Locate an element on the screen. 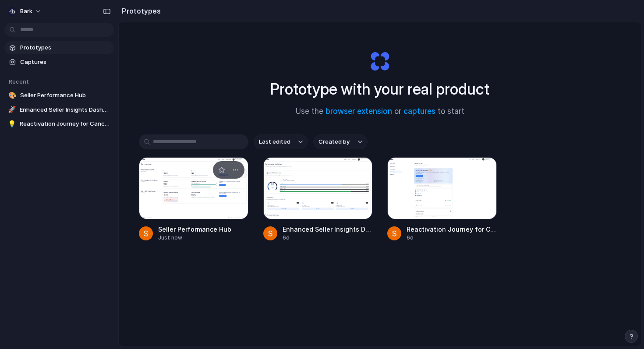 The image size is (644, 349). a: Prototypes is located at coordinates (59, 48).